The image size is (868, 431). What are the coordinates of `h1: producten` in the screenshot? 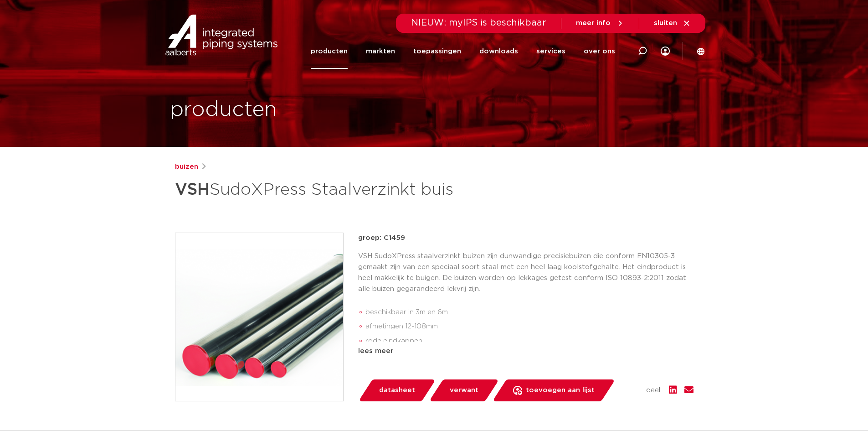 It's located at (223, 110).